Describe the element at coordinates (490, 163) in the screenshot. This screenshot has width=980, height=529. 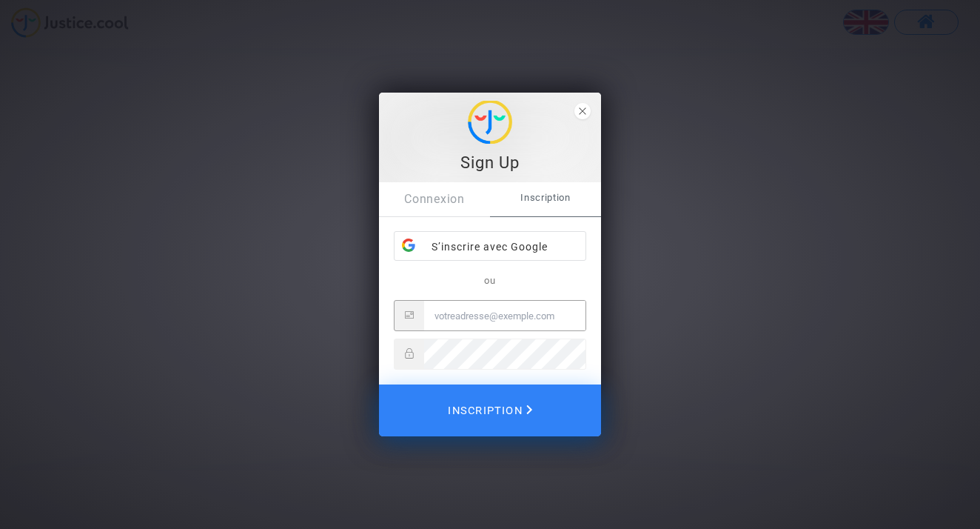
I see `div: Sign Up` at that location.